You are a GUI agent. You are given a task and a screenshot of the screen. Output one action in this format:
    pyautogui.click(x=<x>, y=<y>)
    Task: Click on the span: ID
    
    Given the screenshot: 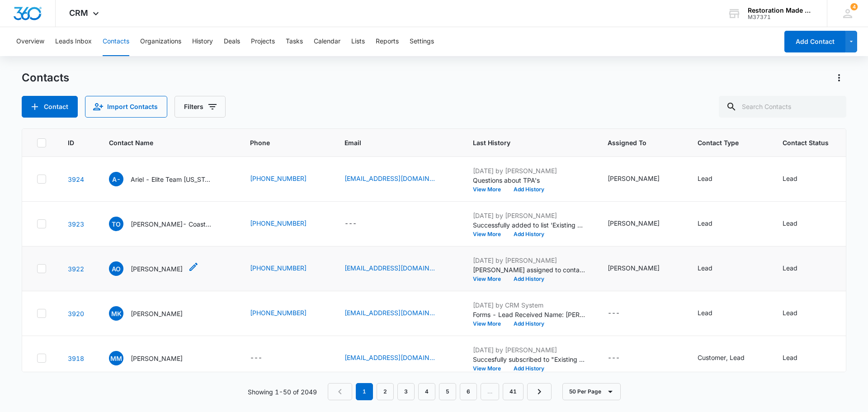 What is the action you would take?
    pyautogui.click(x=71, y=142)
    